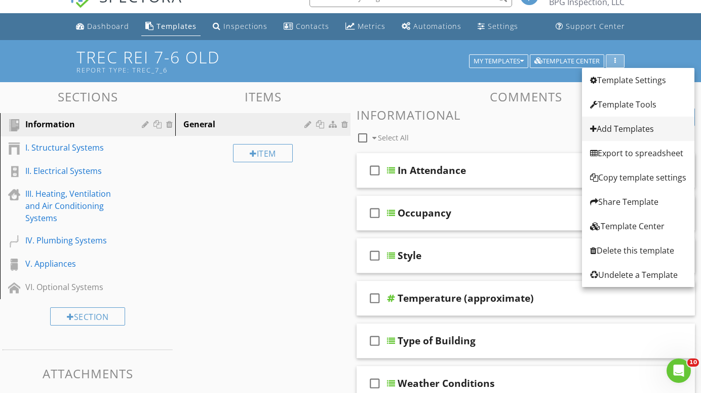  I want to click on div: Templates, so click(176, 26).